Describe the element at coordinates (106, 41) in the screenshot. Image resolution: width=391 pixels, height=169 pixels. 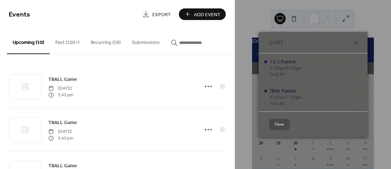
I see `button: Recurring (28)` at that location.